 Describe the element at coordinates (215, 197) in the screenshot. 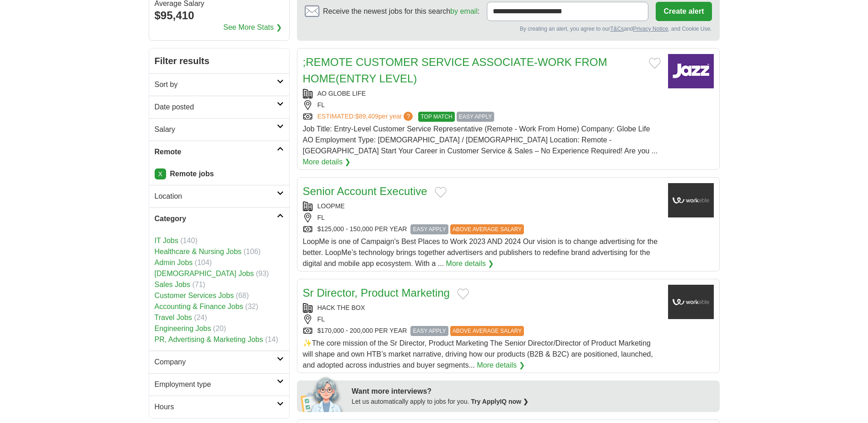

I see `h2: Location` at that location.